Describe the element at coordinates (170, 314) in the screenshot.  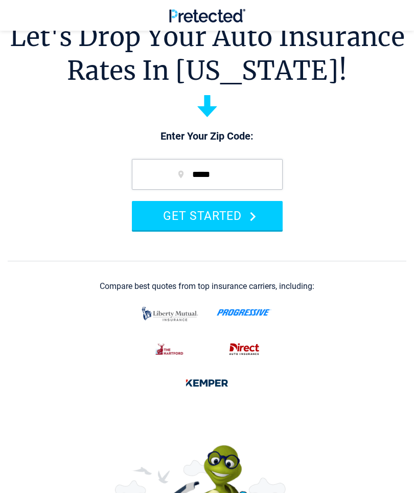
I see `img: liberty` at that location.